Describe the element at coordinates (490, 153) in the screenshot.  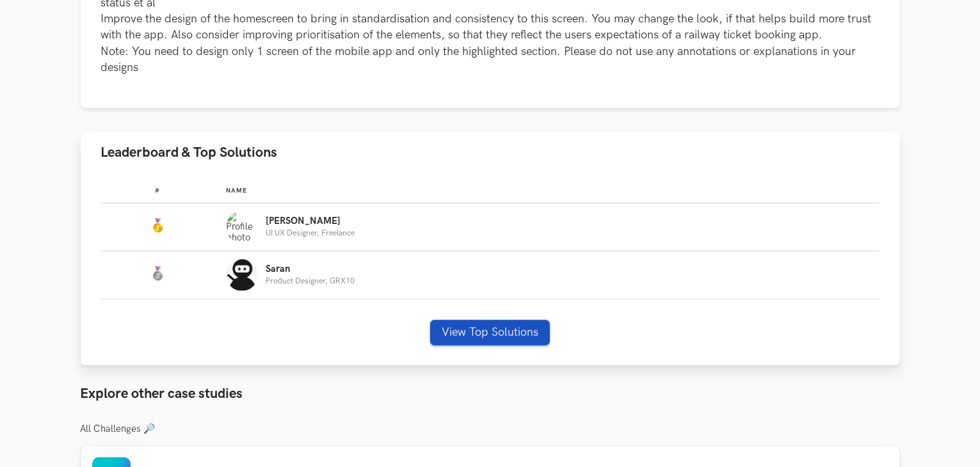
I see `button: Leaderboard & Top Solutions` at that location.